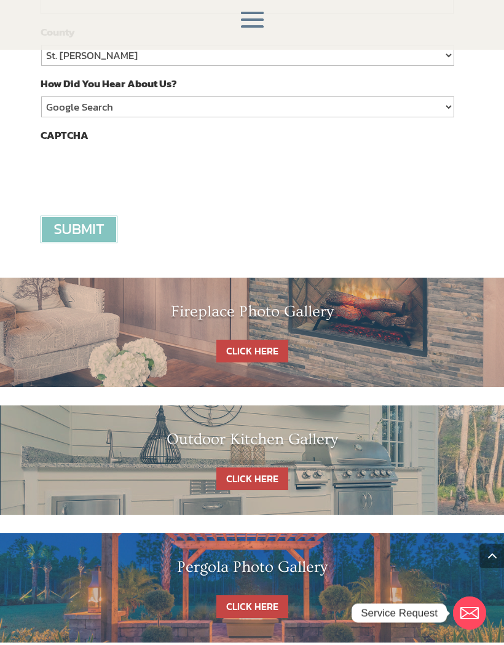  I want to click on h1: Pergola Photo Gallery, so click(252, 570).